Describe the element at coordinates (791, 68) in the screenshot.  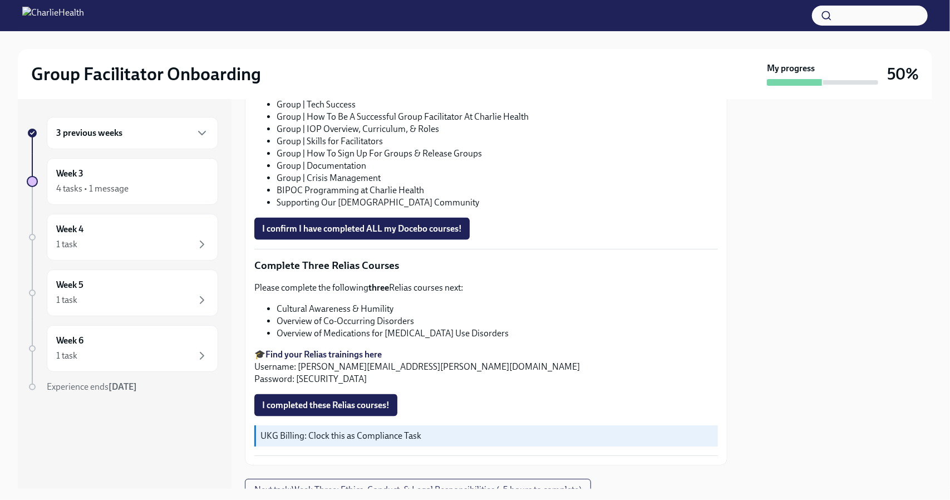
I see `strong: My progress` at that location.